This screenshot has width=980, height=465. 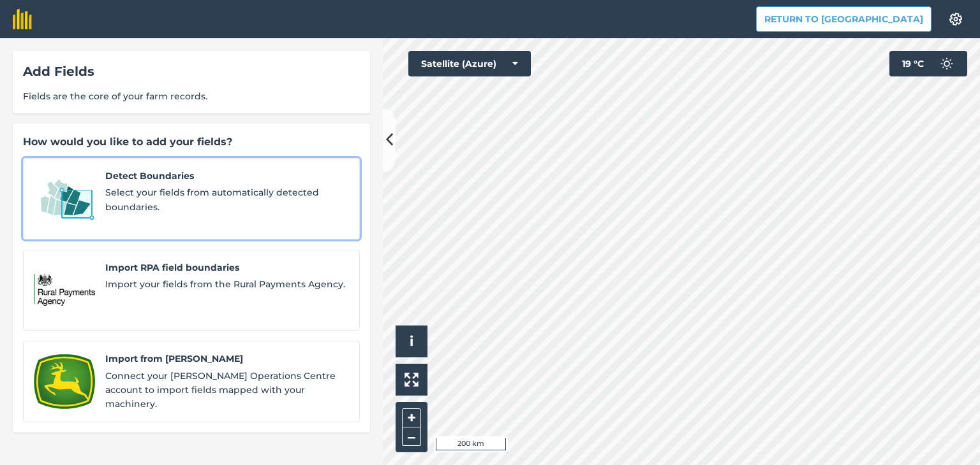 What do you see at coordinates (192, 71) in the screenshot?
I see `div: Add Fields` at bounding box center [192, 71].